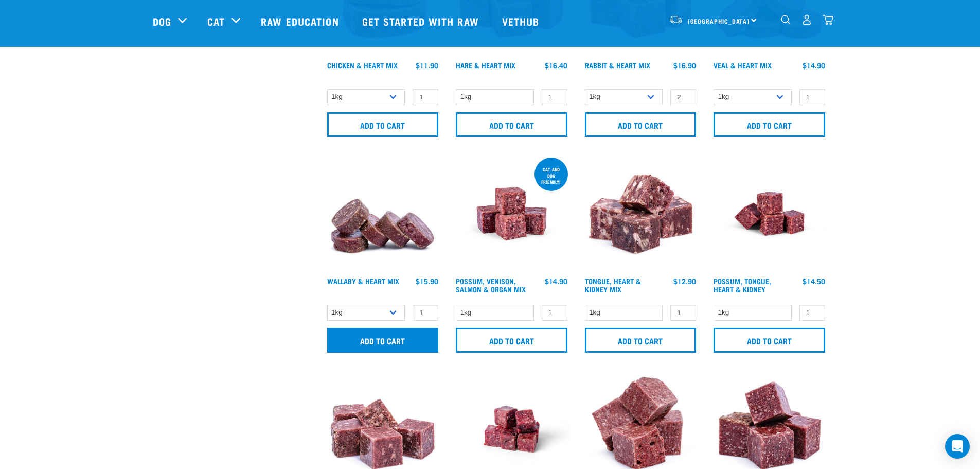 The image size is (980, 469). Describe the element at coordinates (216, 21) in the screenshot. I see `a: Cat` at that location.